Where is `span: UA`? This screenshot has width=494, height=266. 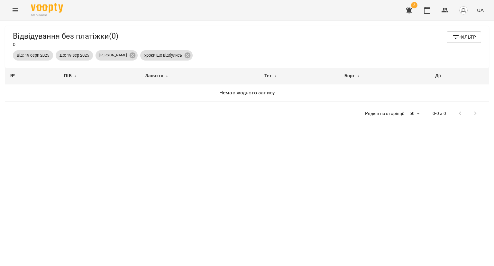
span: UA is located at coordinates (480, 10).